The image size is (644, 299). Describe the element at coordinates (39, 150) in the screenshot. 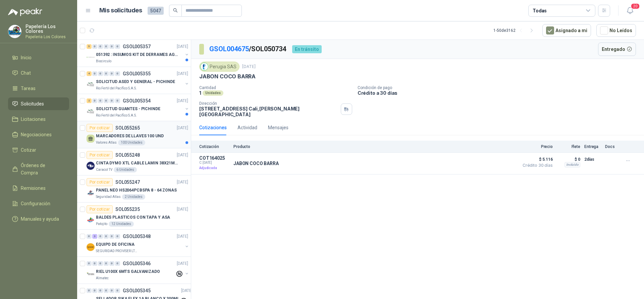

I see `a: Cotizar` at that location.